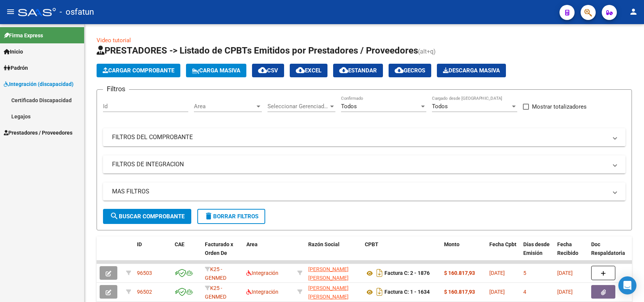 The height and width of the screenshot is (302, 644). I want to click on button: CSV, so click(268, 71).